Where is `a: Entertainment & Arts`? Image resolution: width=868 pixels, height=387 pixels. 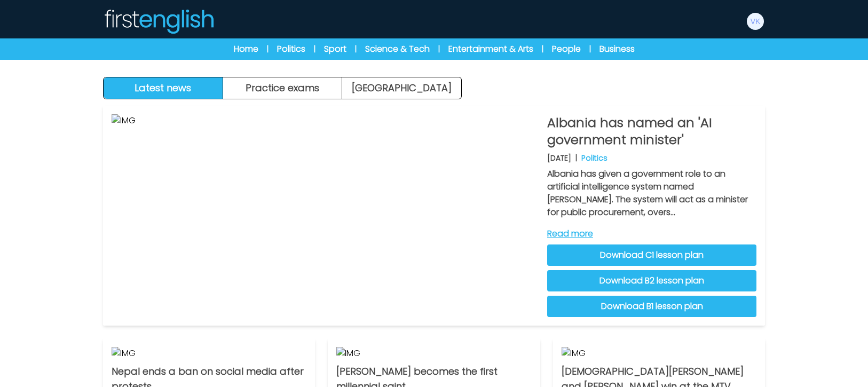
a: Entertainment & Arts is located at coordinates (491, 49).